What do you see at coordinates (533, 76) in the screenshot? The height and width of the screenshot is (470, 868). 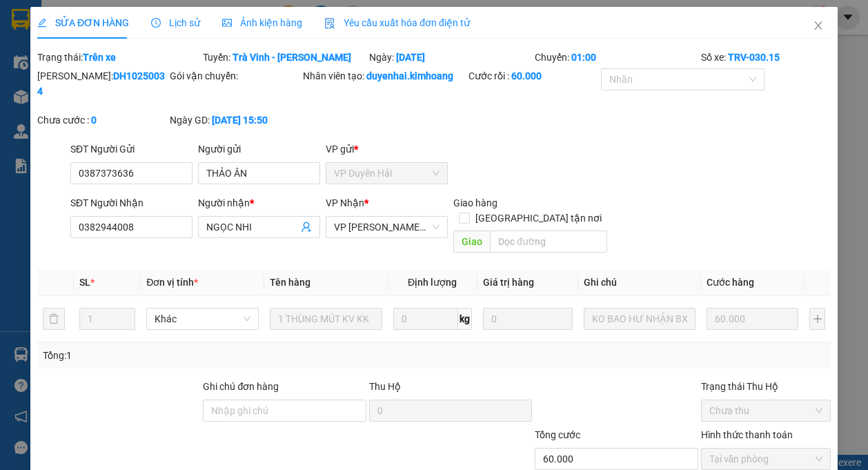 I see `div: Cước rồi :` at bounding box center [533, 76].